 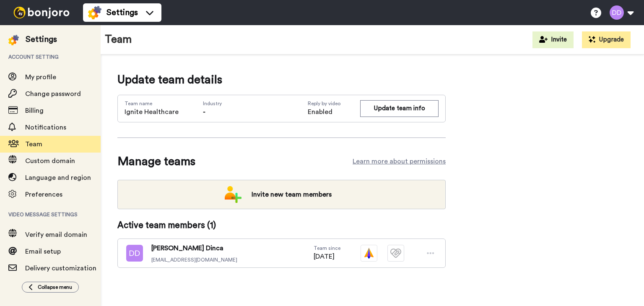 I want to click on span: Update team details, so click(x=281, y=79).